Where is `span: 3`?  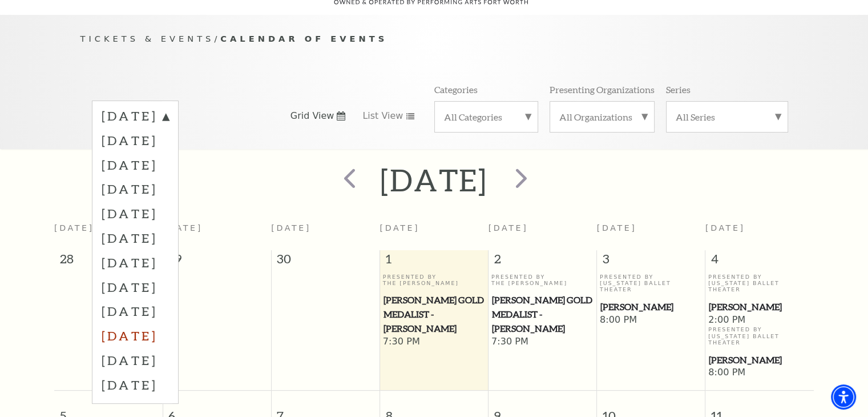
span: 3 is located at coordinates (650, 261).